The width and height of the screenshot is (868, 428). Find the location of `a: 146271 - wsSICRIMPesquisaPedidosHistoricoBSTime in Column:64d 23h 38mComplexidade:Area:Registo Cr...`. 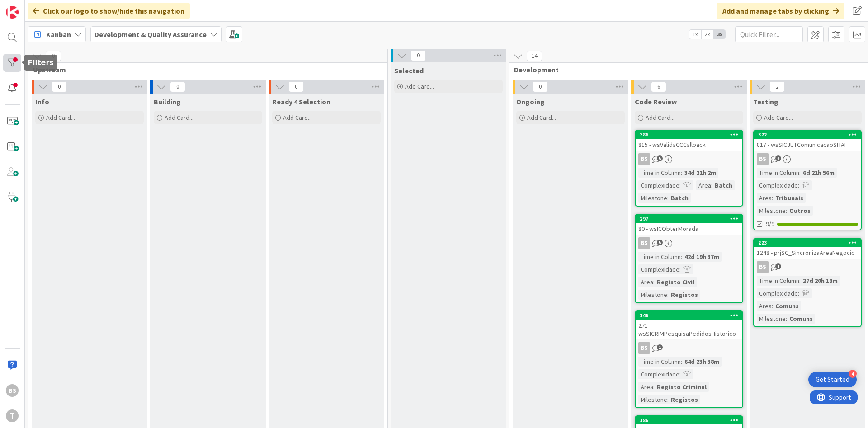

a: 146271 - wsSICRIMPesquisaPedidosHistoricoBSTime in Column:64d 23h 38mComplexidade:Area:Registo Cr... is located at coordinates (689, 359).